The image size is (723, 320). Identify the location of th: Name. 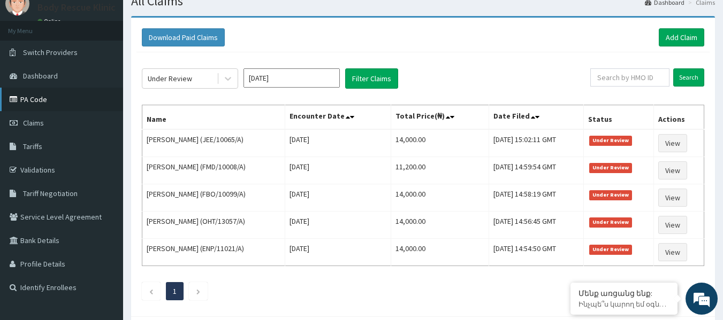
(213, 118).